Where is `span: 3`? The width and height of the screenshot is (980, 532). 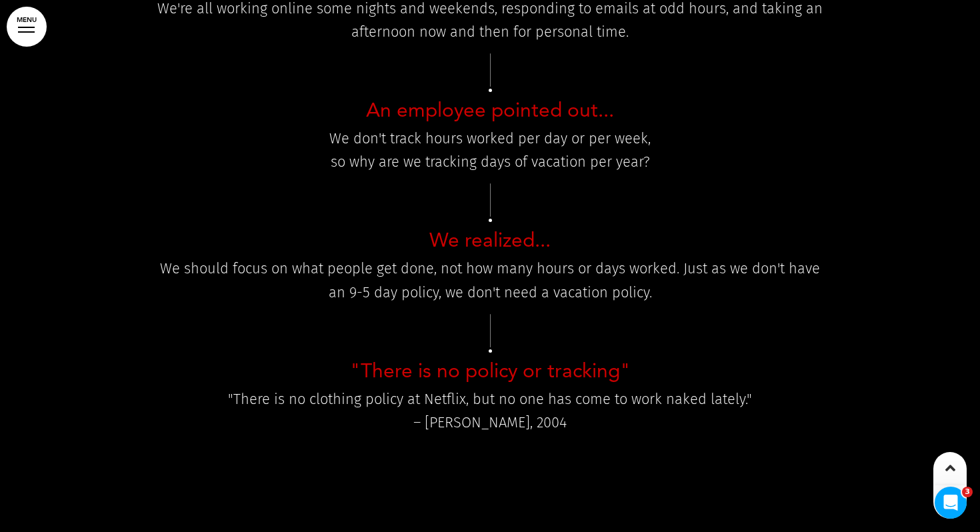
span: 3 is located at coordinates (967, 492).